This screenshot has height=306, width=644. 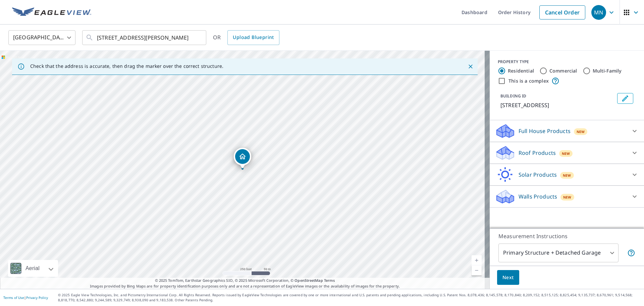 I want to click on a: Privacy Policy, so click(x=37, y=297).